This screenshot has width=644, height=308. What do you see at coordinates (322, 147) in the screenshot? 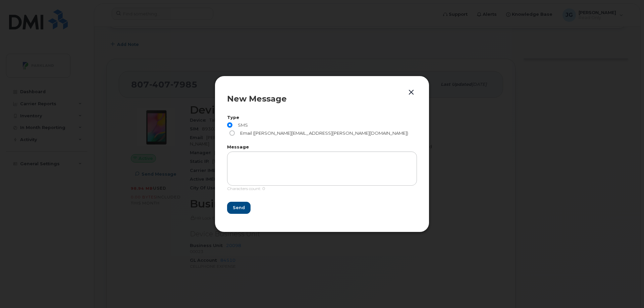
I see `label: Message` at bounding box center [322, 147].